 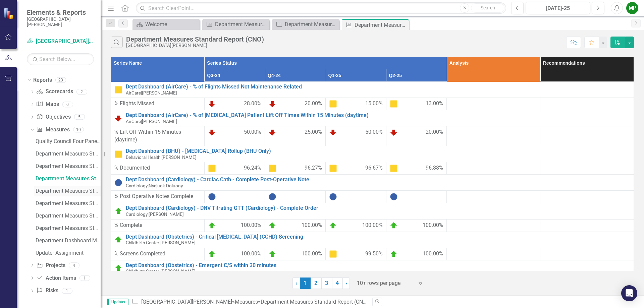 What do you see at coordinates (68, 228) in the screenshot?
I see `div: Department Measures Standard Report (Other)` at bounding box center [68, 228].